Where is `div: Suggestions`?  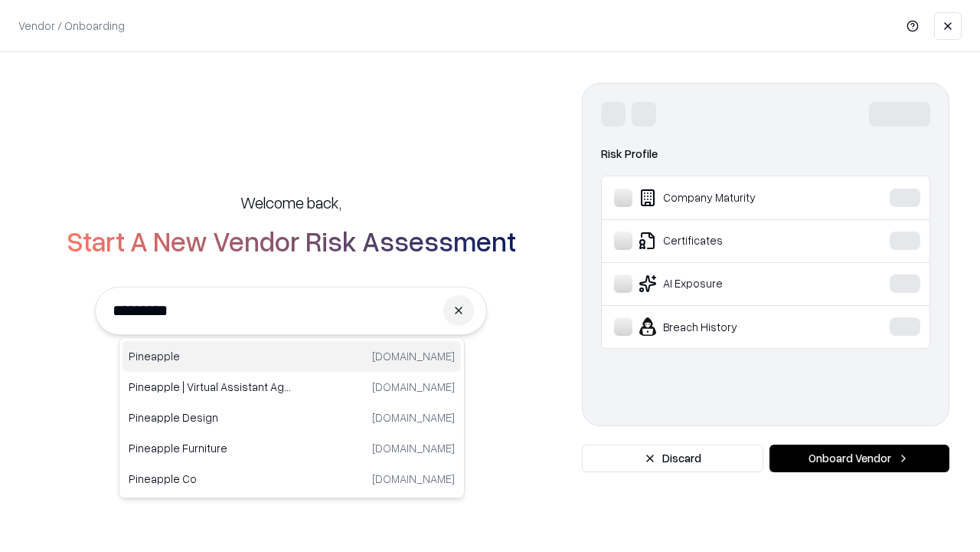 div: Suggestions is located at coordinates (292, 417).